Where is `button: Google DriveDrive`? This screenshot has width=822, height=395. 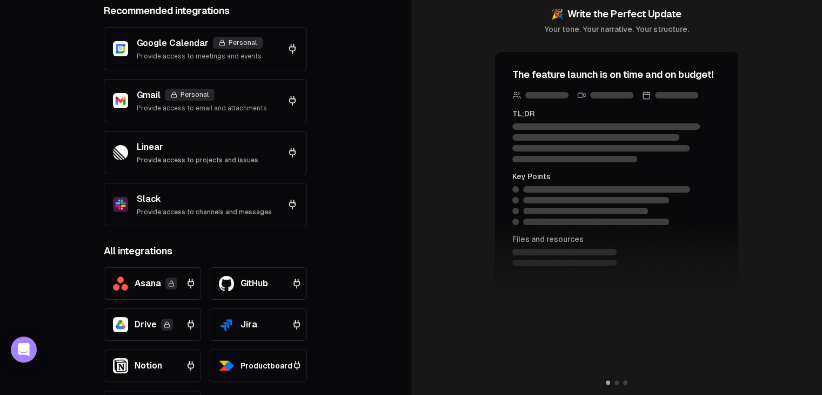 button: Google DriveDrive is located at coordinates (152, 324).